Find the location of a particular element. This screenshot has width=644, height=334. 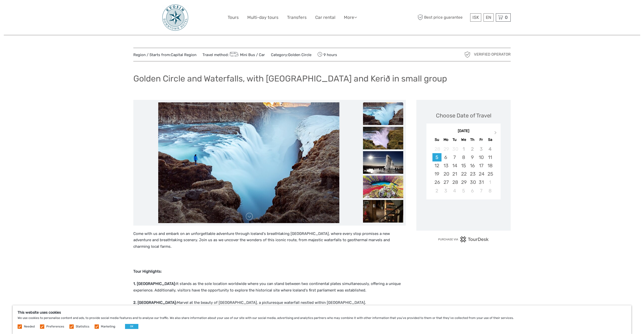

label: Preferences is located at coordinates (55, 327).